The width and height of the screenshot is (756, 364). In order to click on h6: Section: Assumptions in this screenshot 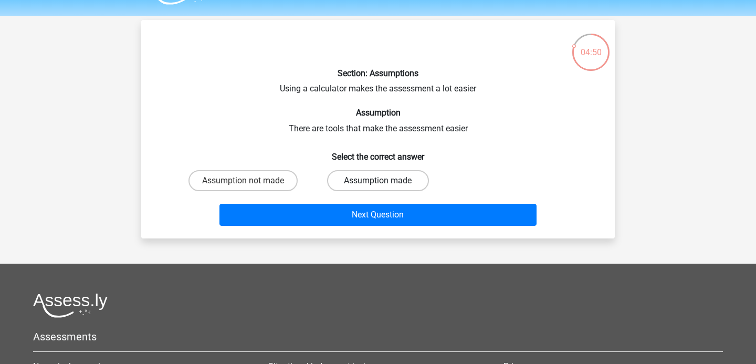, I will do `click(378, 73)`.